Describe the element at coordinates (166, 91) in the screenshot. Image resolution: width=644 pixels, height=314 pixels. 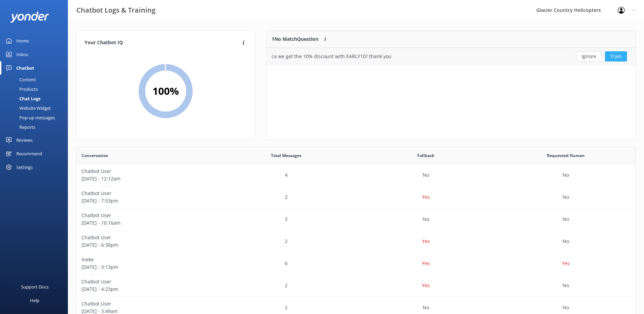
I see `h2: 100 %` at that location.